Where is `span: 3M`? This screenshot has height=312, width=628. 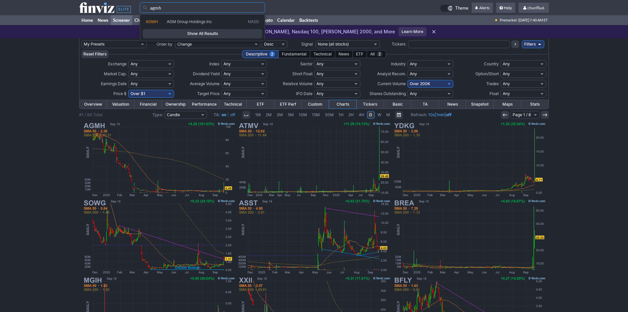
span: 3M is located at coordinates (280, 114).